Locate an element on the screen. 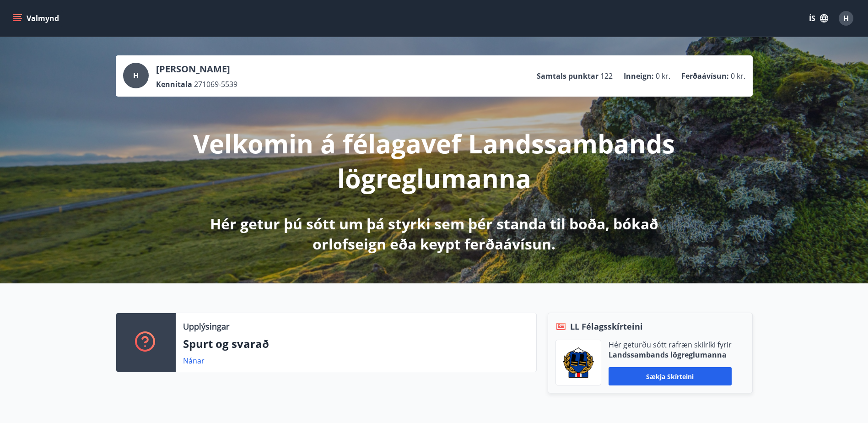 Image resolution: width=868 pixels, height=423 pixels. p: Velkomin á félagavef Landssambands lögreglumanna is located at coordinates (434, 161).